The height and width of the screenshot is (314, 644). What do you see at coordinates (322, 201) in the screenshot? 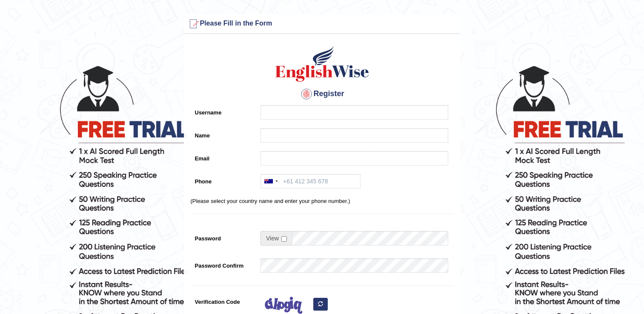
I see `p: (Please select your country name and enter your phone number.)` at bounding box center [322, 201].